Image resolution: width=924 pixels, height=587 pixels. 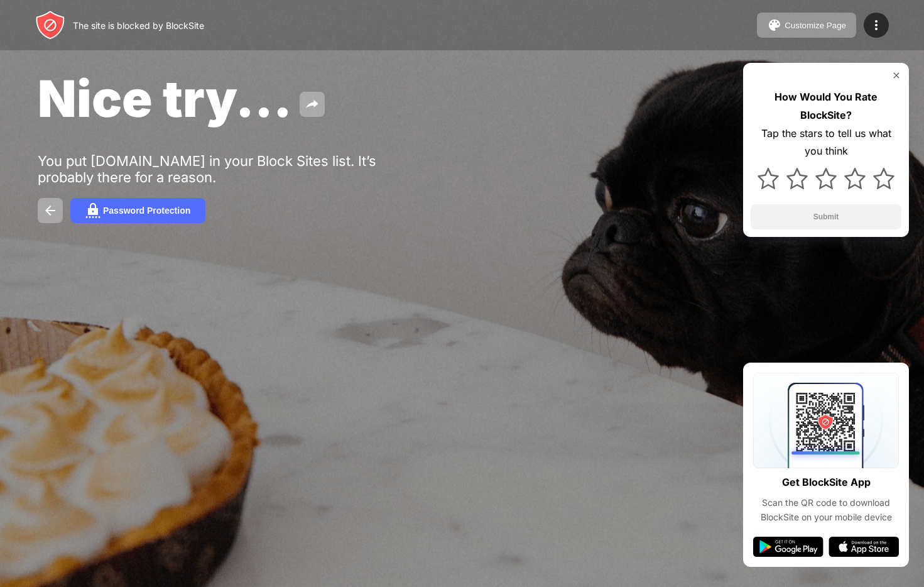 I want to click on img: password.svg, so click(x=93, y=211).